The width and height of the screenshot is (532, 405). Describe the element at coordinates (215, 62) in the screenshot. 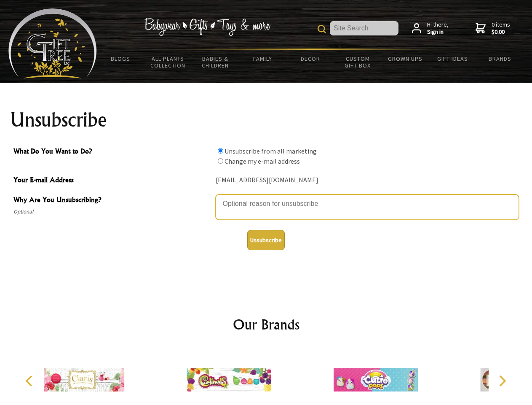

I see `a: Babies & Children` at that location.